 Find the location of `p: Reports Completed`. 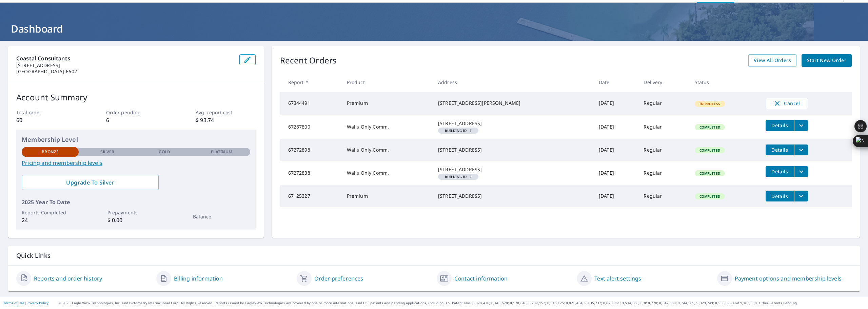

p: Reports Completed is located at coordinates (50, 212).